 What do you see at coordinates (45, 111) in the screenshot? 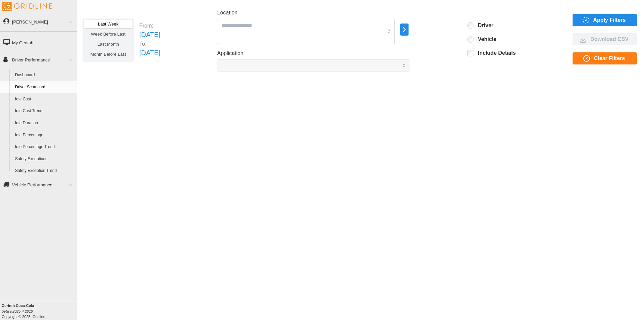
I see `a: Idle Cost Trend` at bounding box center [45, 111].